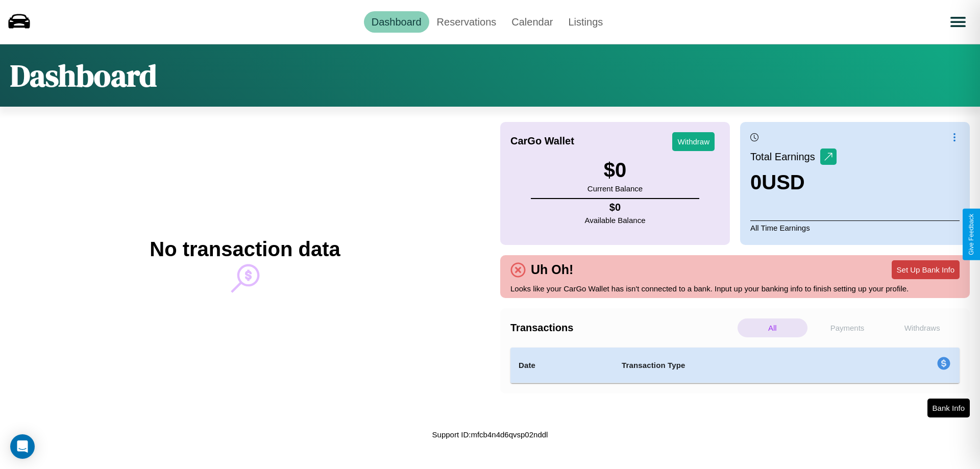  Describe the element at coordinates (926, 270) in the screenshot. I see `button: Set Up Bank Info` at that location.